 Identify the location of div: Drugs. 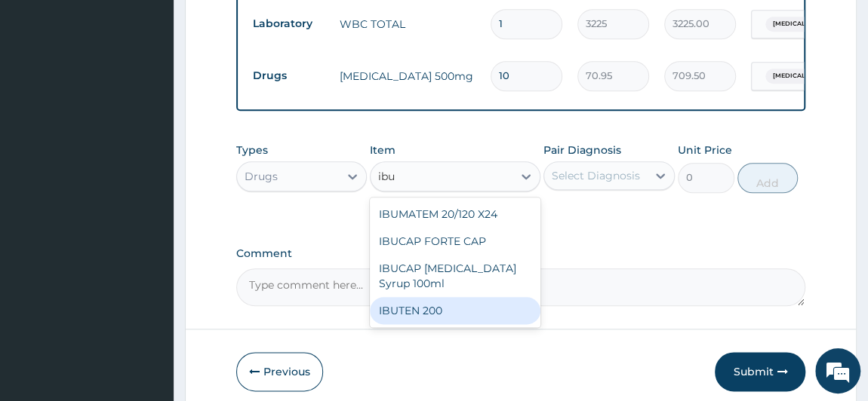
(261, 177).